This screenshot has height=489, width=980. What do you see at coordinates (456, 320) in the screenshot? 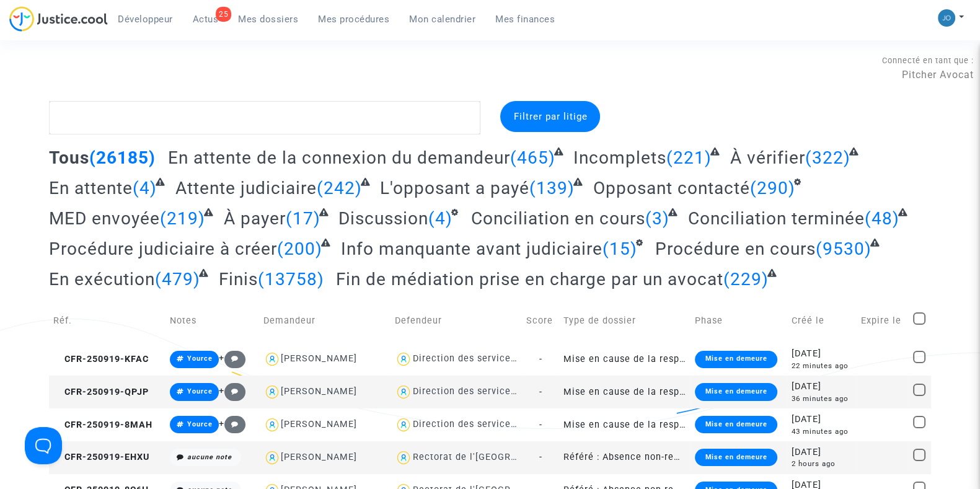
I see `td: Defendeur` at bounding box center [456, 320].